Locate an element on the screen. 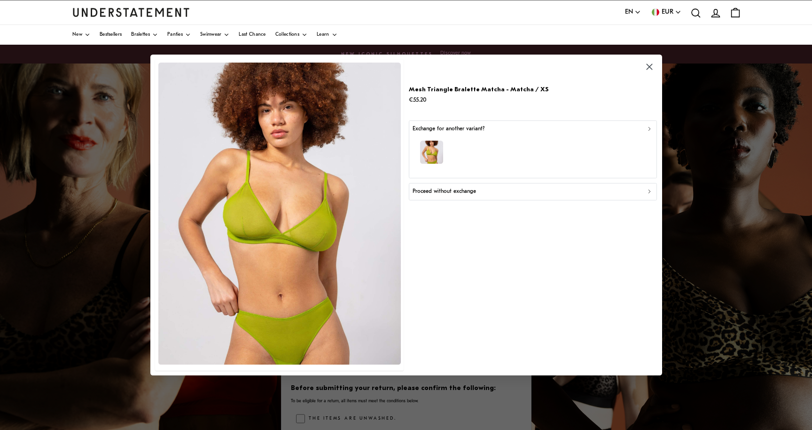 The width and height of the screenshot is (812, 430). span: Bestsellers is located at coordinates (110, 35).